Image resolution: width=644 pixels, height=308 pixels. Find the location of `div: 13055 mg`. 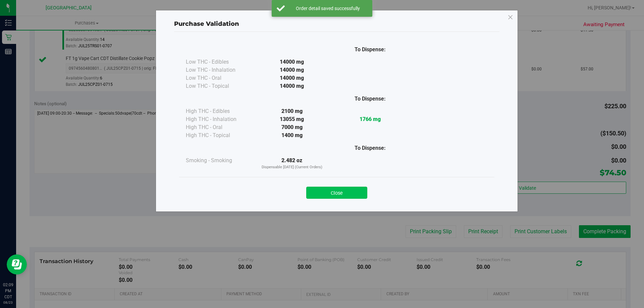

div: 13055 mg is located at coordinates (292, 119).